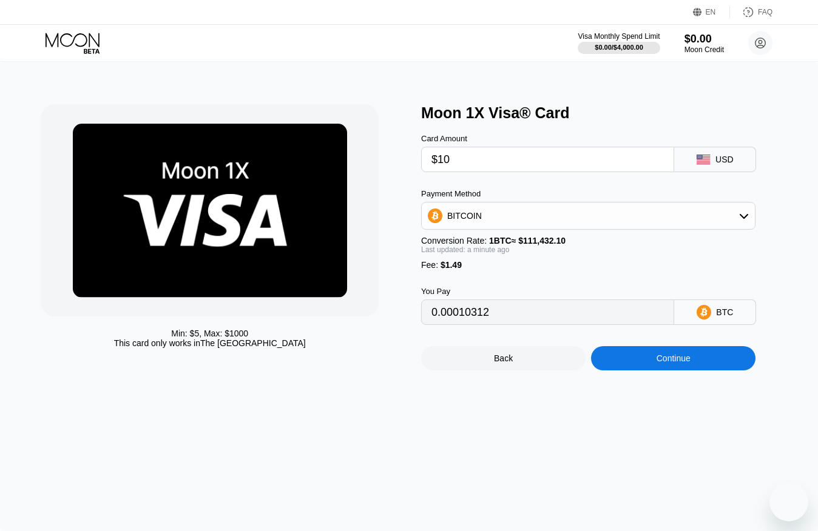  Describe the element at coordinates (704, 50) in the screenshot. I see `div: Moon Credit` at that location.